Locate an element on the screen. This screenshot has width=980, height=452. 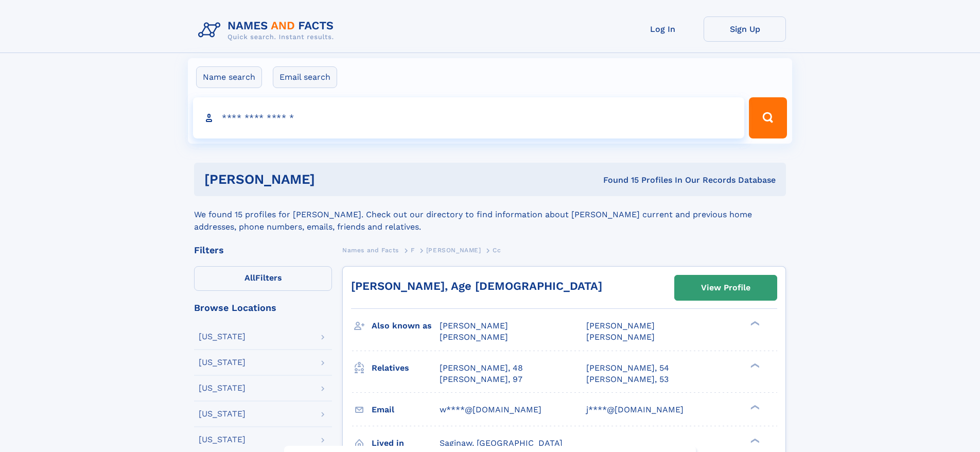
input: search input is located at coordinates (469, 118).